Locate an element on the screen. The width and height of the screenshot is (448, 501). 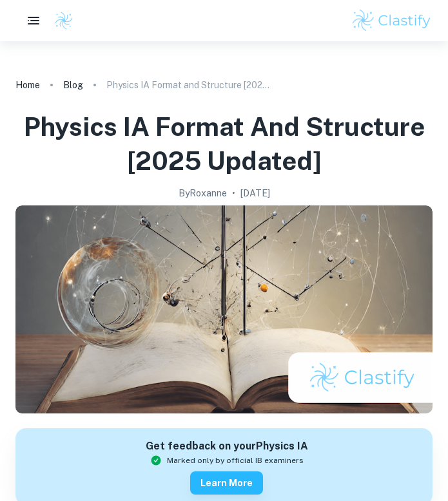
h6: Get feedback on your Physics IA is located at coordinates (227, 446).